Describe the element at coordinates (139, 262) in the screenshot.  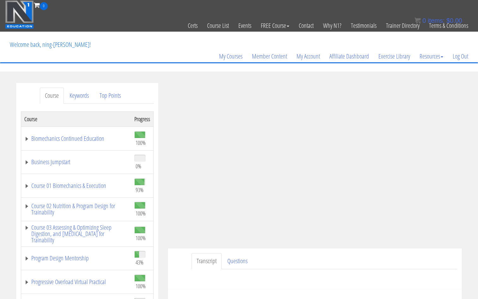
I see `span: 43%` at that location.